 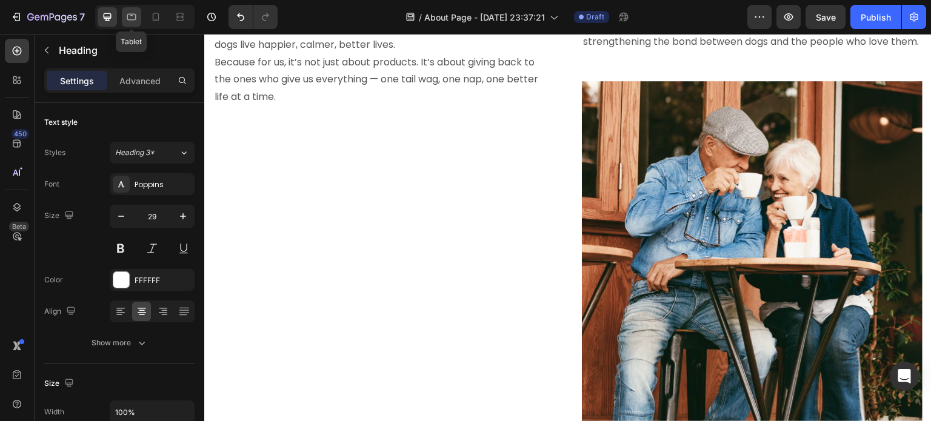 What do you see at coordinates (77, 81) in the screenshot?
I see `p: Settings` at bounding box center [77, 81].